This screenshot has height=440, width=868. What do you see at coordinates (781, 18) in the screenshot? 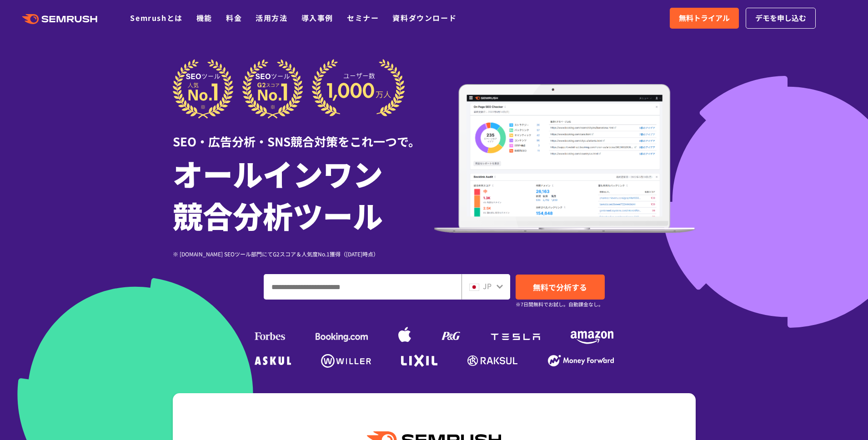
I see `span: デモを申し込む` at bounding box center [781, 18].